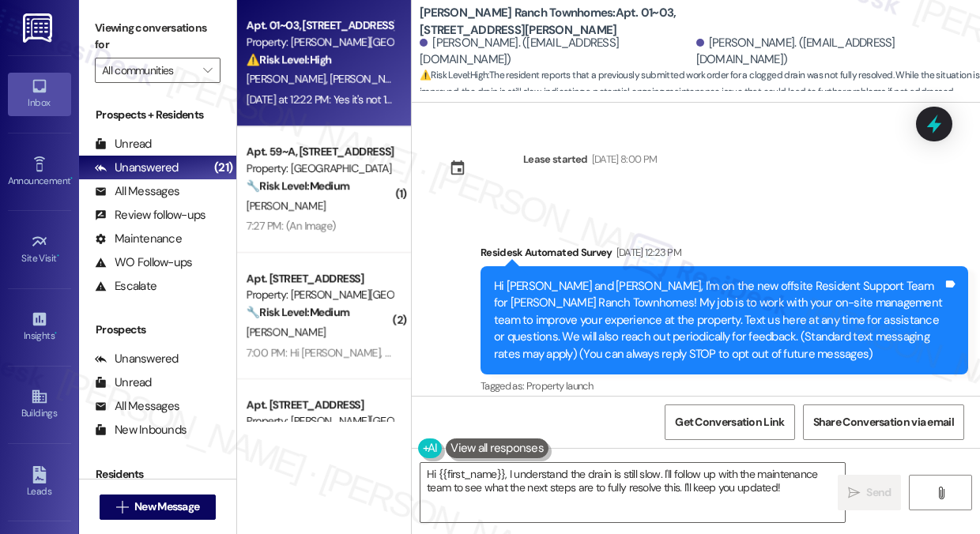  I want to click on a: Inbox, so click(40, 94).